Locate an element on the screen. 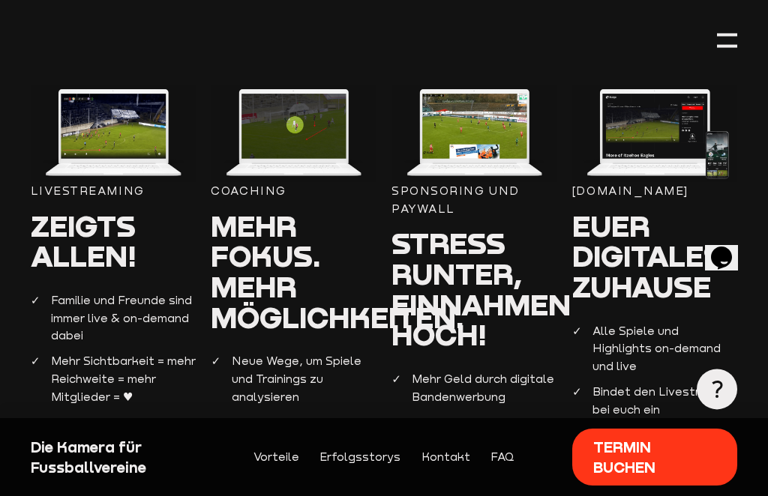  a: Termin buchen is located at coordinates (655, 457).